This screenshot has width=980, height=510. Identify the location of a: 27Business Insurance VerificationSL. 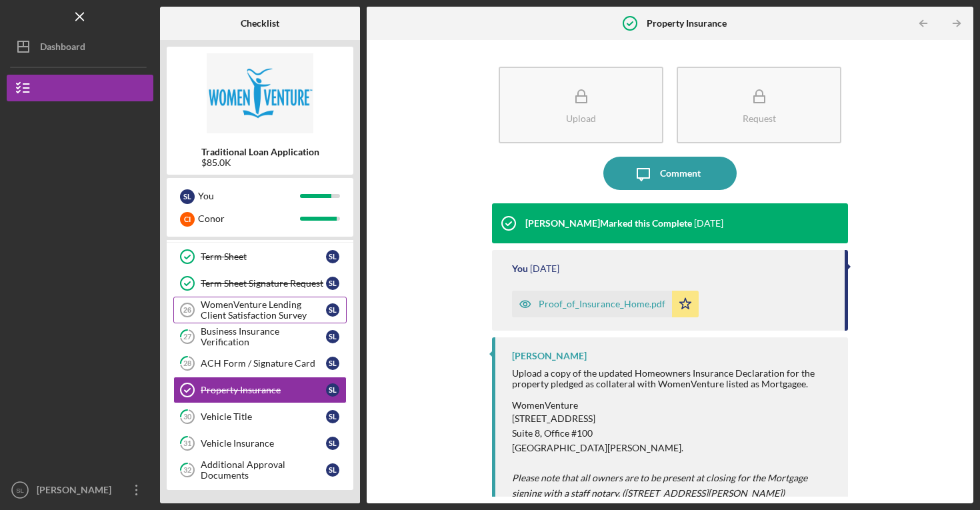
(260, 336).